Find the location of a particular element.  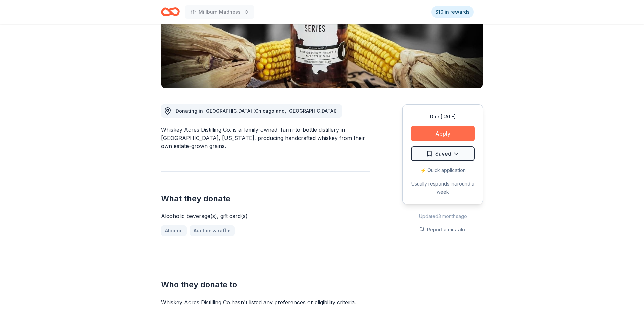

a: Auction & raffle is located at coordinates (212, 231).